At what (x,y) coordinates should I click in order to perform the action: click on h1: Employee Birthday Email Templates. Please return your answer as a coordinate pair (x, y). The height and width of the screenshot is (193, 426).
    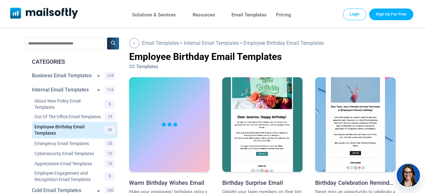
    Looking at the image, I should click on (263, 57).